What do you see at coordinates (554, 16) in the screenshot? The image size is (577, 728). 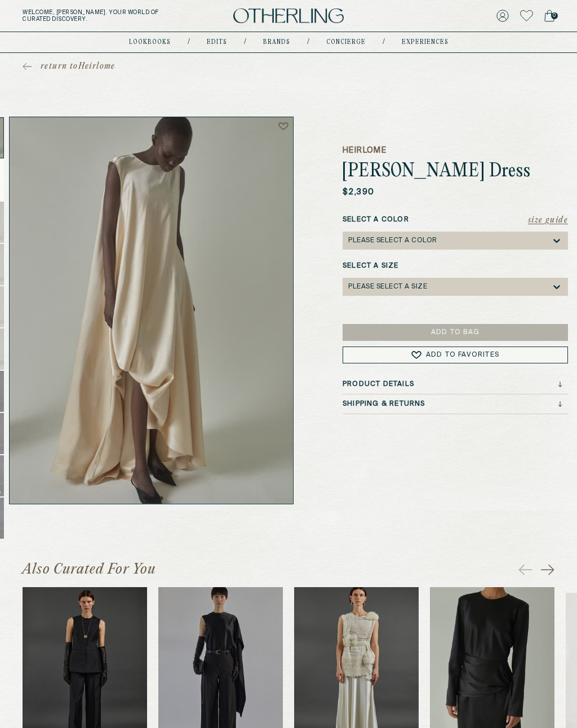 I see `span: 0` at bounding box center [554, 16].